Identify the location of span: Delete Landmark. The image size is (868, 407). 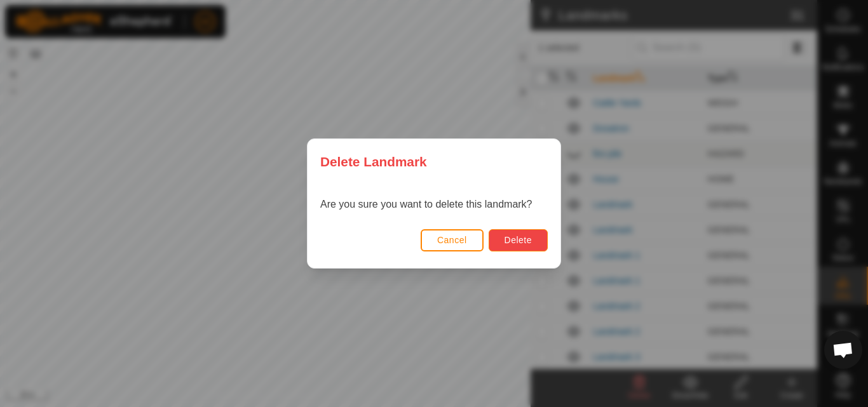
(374, 161).